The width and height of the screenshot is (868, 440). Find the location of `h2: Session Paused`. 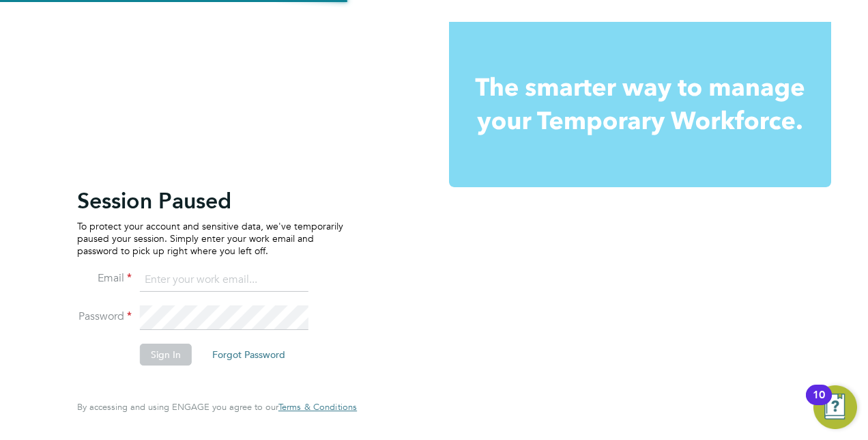

h2: Session Paused is located at coordinates (210, 201).